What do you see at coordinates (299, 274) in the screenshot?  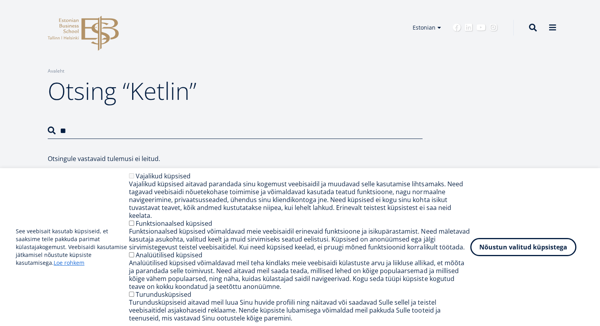 I see `div: Analüütilised küpsised võimaldavad meil teha kindlaks meie veebisaidi külastuste arvu ja liikluse...` at bounding box center [299, 274].